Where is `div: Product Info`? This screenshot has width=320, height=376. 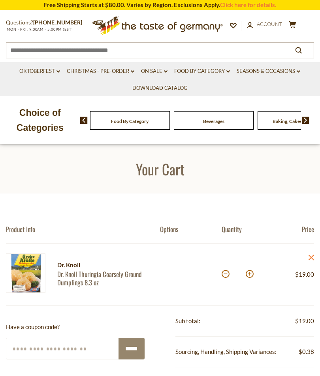
div: Product Info is located at coordinates (83, 229).